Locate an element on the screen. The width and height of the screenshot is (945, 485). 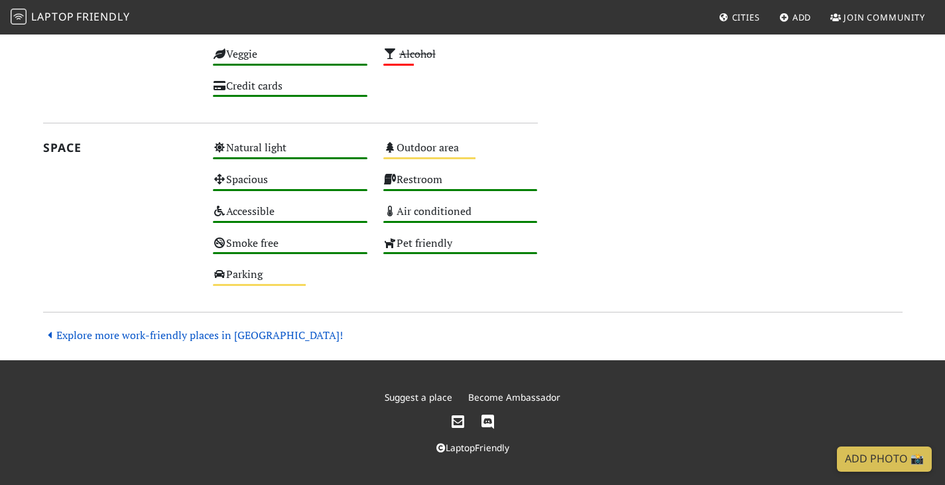
a: Join Community is located at coordinates (877, 17).